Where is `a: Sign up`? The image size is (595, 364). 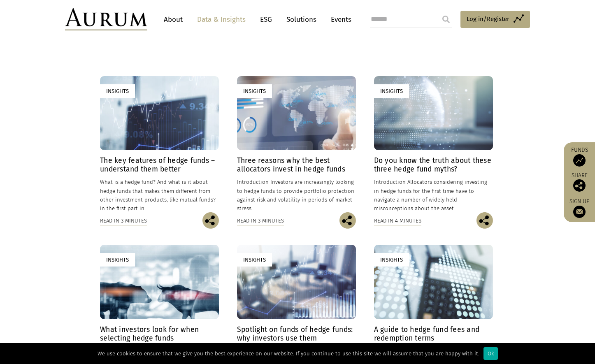 a: Sign up is located at coordinates (579, 208).